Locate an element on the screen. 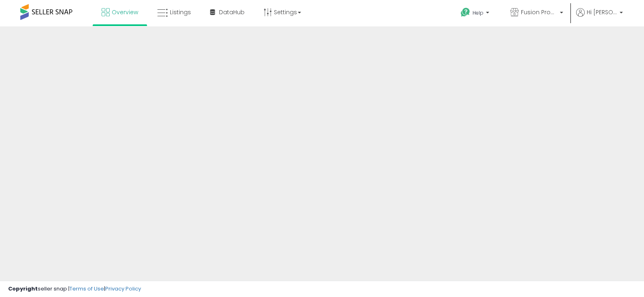 The width and height of the screenshot is (644, 297). a: Terms of Use is located at coordinates (86, 288).